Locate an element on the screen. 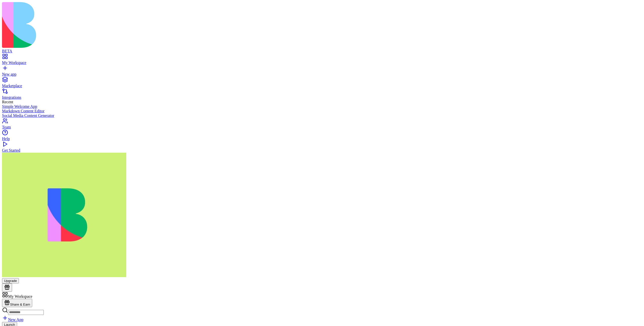 The image size is (644, 326). a: Marketplace is located at coordinates (322, 83).